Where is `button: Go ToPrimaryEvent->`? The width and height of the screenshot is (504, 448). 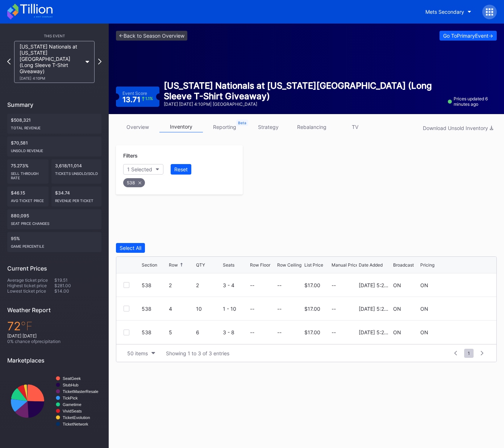 button: Go ToPrimaryEvent-> is located at coordinates (469, 35).